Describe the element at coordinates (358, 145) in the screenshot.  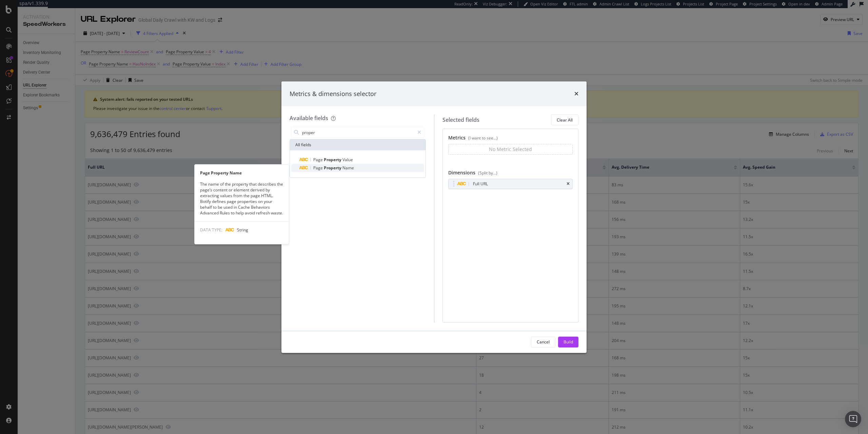
I see `div: All fields` at that location.